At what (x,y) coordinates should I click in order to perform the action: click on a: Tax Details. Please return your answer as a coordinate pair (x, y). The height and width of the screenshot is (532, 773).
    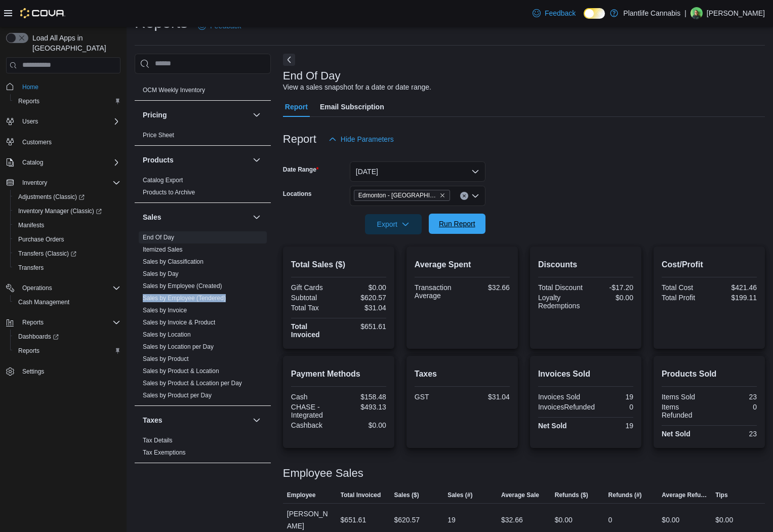
    Looking at the image, I should click on (157, 440).